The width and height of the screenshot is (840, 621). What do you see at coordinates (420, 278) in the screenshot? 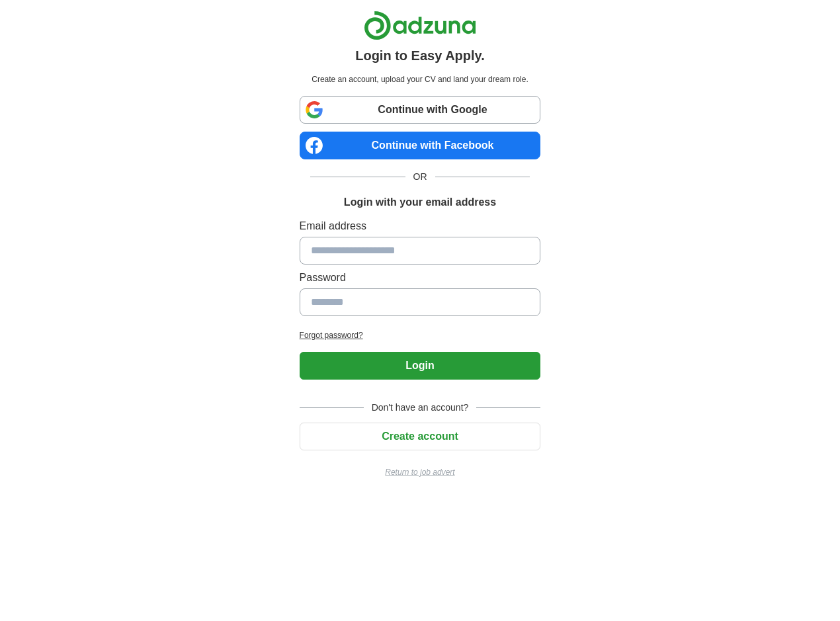
I see `label: Password` at bounding box center [420, 278].